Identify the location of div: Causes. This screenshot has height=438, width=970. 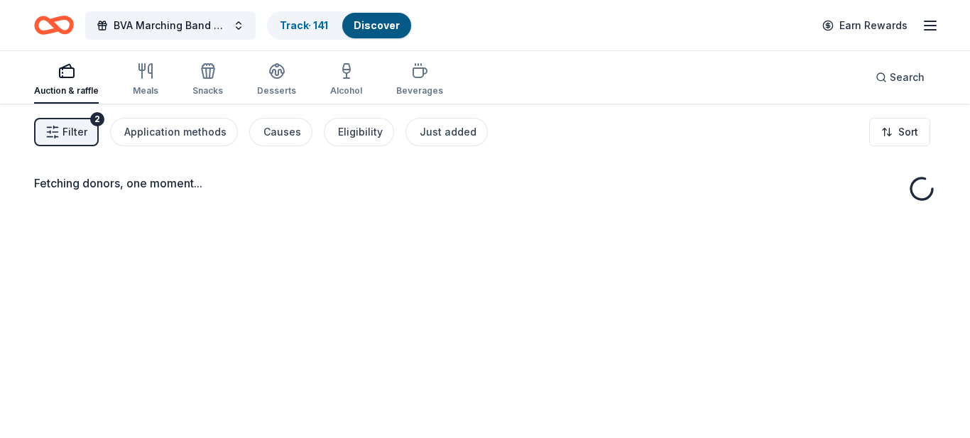
(282, 132).